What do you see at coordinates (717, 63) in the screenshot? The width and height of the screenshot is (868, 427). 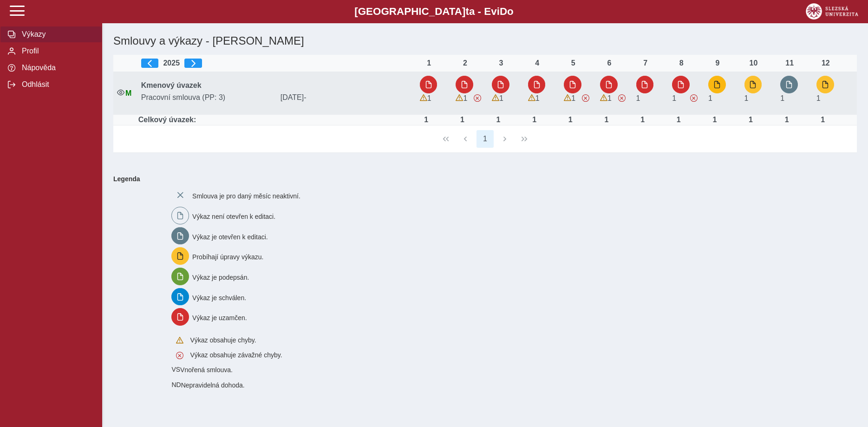 I see `div: 9` at bounding box center [717, 63].